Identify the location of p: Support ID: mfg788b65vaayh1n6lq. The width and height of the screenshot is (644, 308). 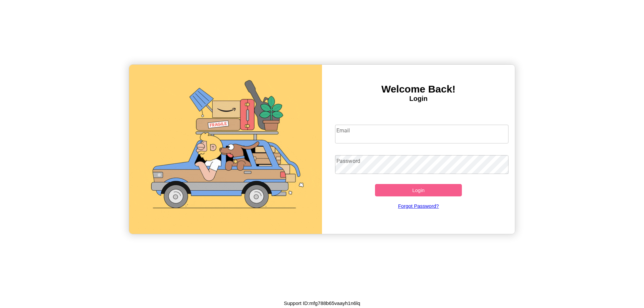
(322, 303).